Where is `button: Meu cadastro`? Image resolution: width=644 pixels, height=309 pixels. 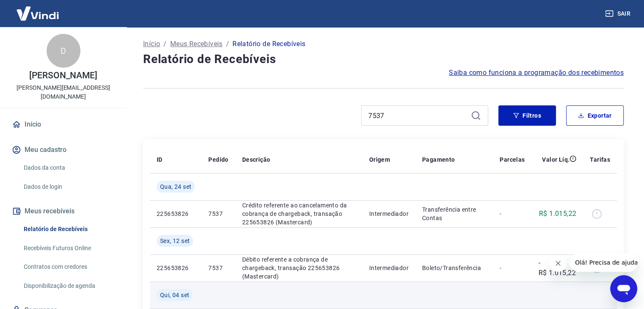 button: Meu cadastro is located at coordinates (63, 149).